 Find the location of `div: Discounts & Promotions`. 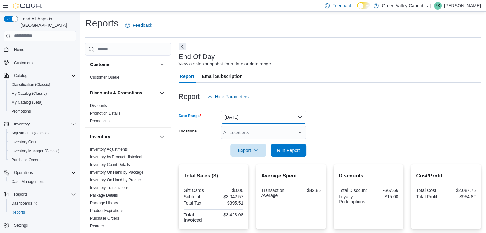

div: Discounts & Promotions is located at coordinates (128, 115).